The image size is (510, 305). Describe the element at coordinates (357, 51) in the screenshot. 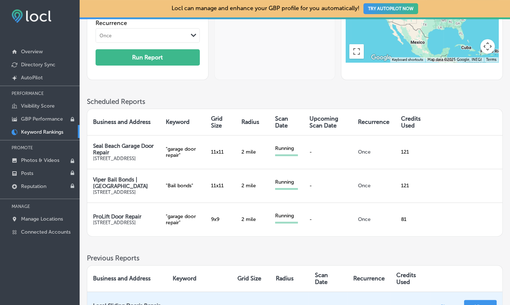

I see `button: Toggle fullscreen view` at that location.